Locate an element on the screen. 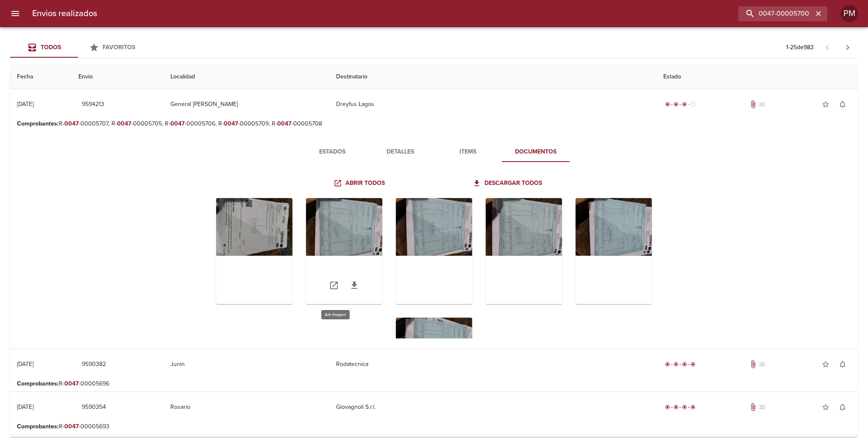 This screenshot has width=868, height=447. span: radio_button_unchecked is located at coordinates (694, 104).